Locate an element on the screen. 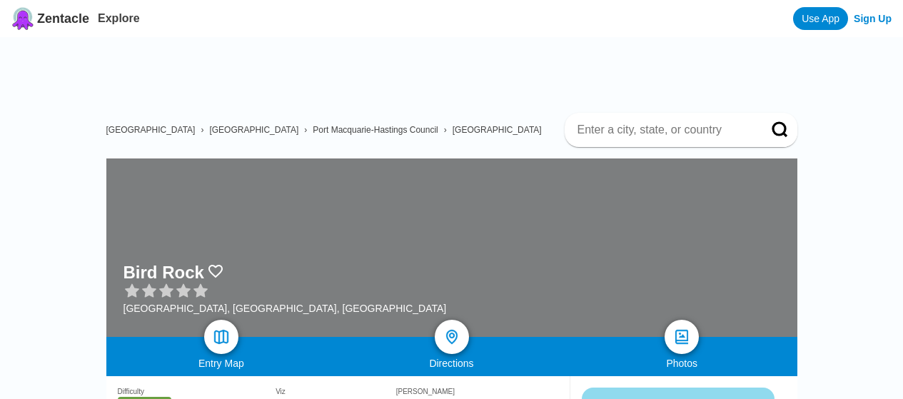  a: Zentacle logoZentacle is located at coordinates (50, 19).